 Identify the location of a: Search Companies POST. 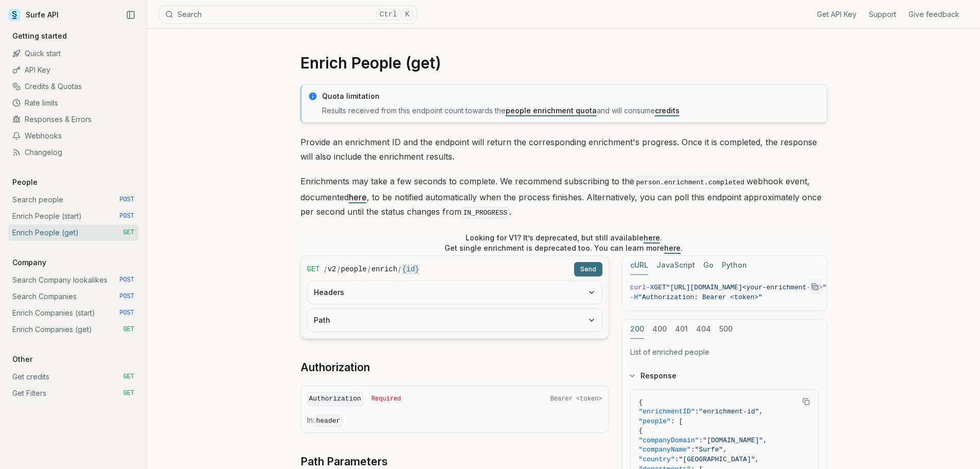
(73, 296).